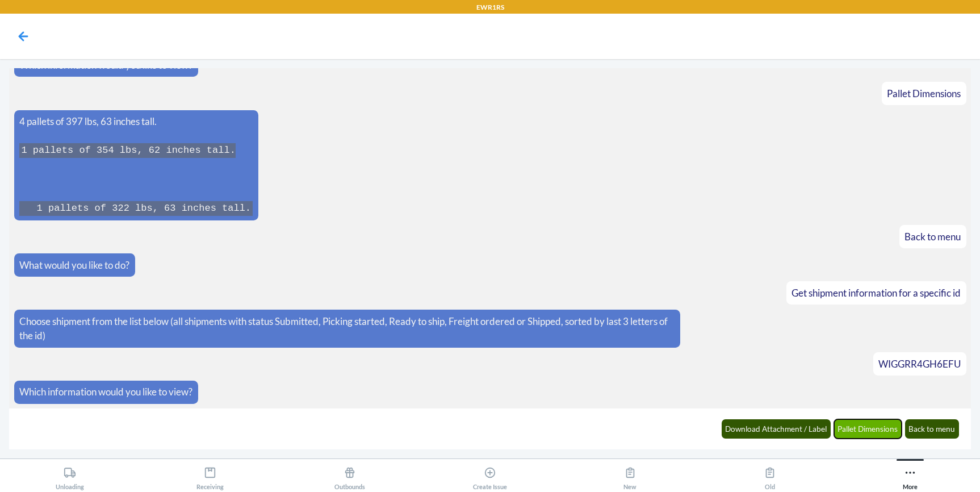  Describe the element at coordinates (347, 328) in the screenshot. I see `p: Choose shipment from the list below (all shipments with status Submitted, Picking started, Ready ...` at that location.